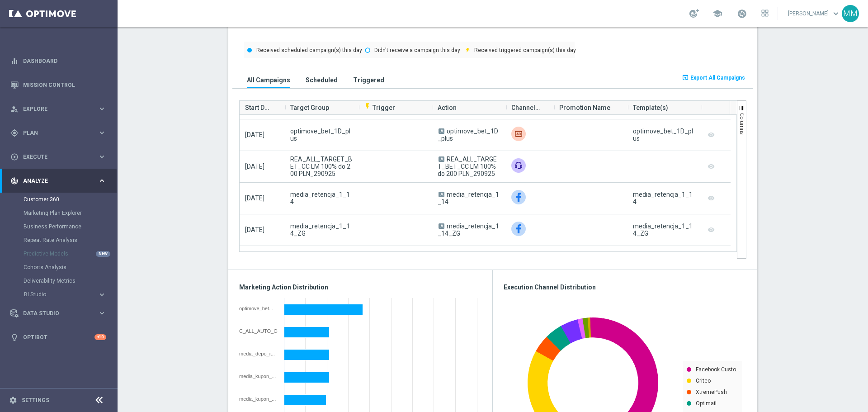  What do you see at coordinates (54, 181) in the screenshot?
I see `div: Analyze` at bounding box center [54, 181].